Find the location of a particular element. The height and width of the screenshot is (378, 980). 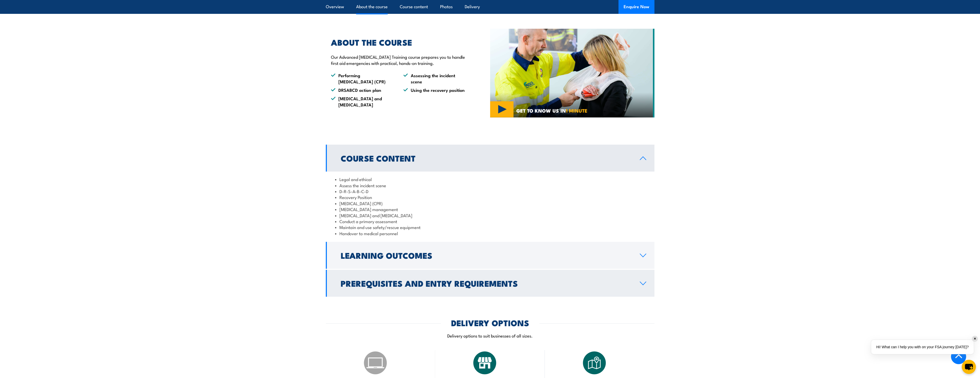

h2: Course Content is located at coordinates (486, 158).